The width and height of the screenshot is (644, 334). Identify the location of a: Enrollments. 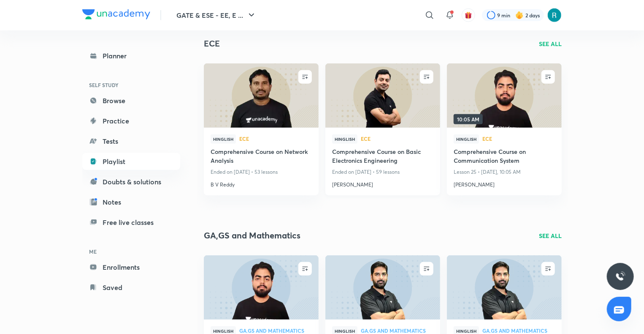
(131, 267).